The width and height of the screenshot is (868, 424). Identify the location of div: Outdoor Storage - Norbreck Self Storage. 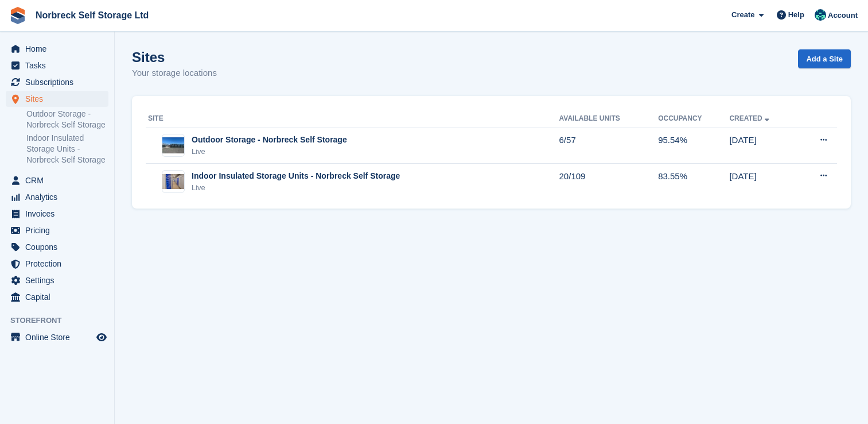
(269, 140).